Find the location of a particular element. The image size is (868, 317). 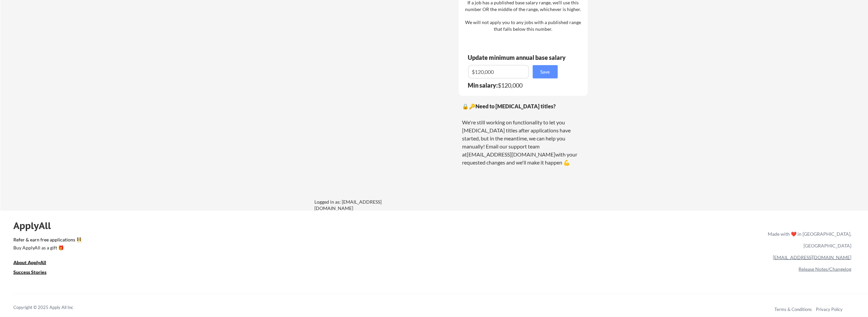

div: $120,000 is located at coordinates (515, 85).